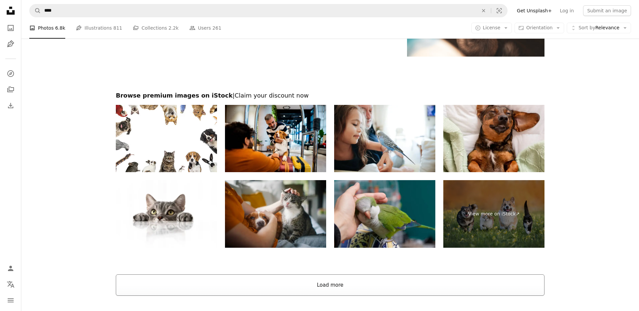  What do you see at coordinates (11, 11) in the screenshot?
I see `a: Home — Unsplash` at bounding box center [11, 11].